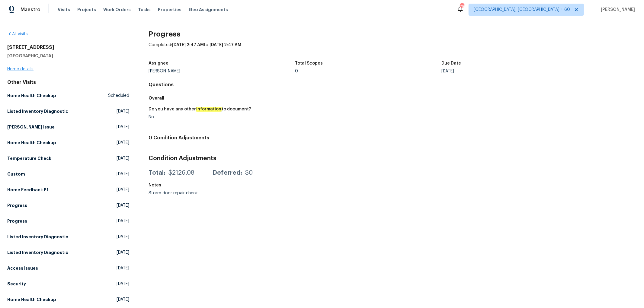  What do you see at coordinates (182, 173) in the screenshot?
I see `div: $2126.08` at bounding box center [182, 173].